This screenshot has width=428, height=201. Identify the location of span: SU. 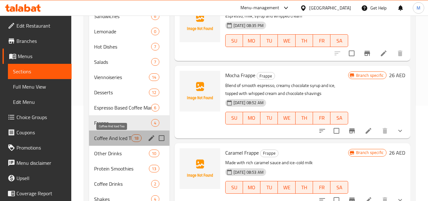
(234, 187).